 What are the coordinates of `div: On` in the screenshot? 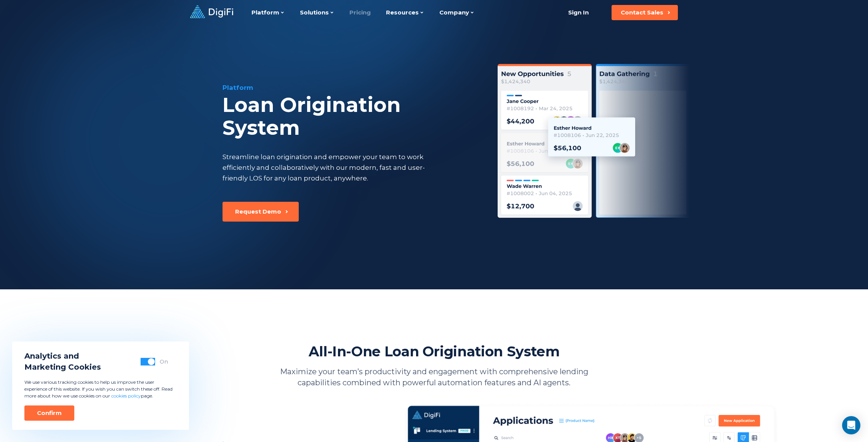 It's located at (164, 362).